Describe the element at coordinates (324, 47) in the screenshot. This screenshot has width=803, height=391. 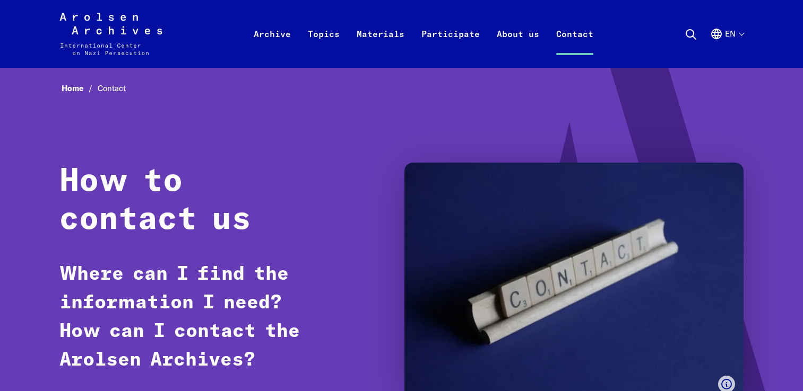
I see `a: Topics` at that location.